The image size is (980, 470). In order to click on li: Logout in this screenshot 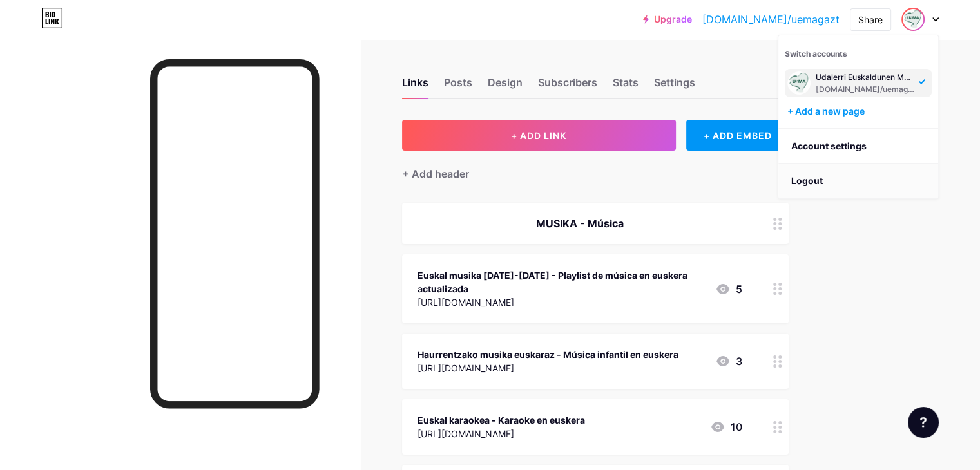, I will do `click(859, 181)`.